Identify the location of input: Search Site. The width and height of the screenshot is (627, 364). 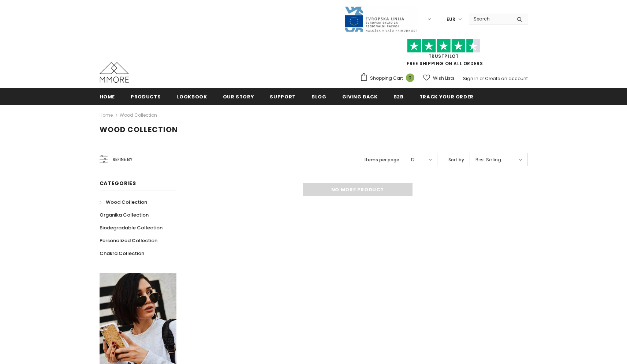
(490, 19).